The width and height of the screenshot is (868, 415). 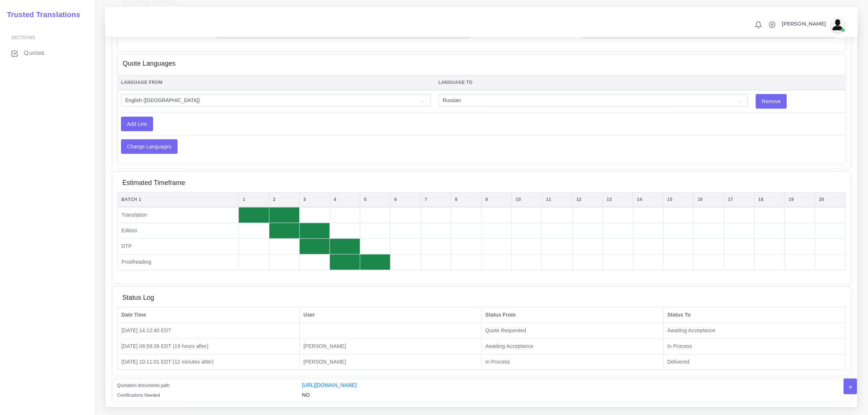 What do you see at coordinates (178, 215) in the screenshot?
I see `td: Translation` at bounding box center [178, 215].